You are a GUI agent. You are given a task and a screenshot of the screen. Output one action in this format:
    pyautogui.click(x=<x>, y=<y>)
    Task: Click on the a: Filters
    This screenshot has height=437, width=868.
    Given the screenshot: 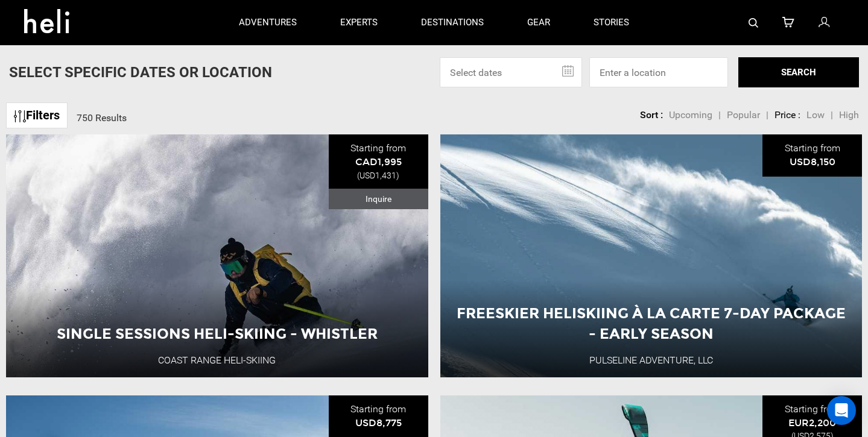 What is the action you would take?
    pyautogui.click(x=37, y=115)
    